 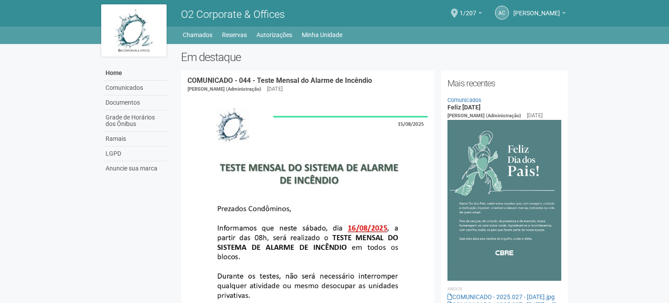 What do you see at coordinates (136, 121) in the screenshot?
I see `a: Grade de Horários dos Ônibus` at bounding box center [136, 121].